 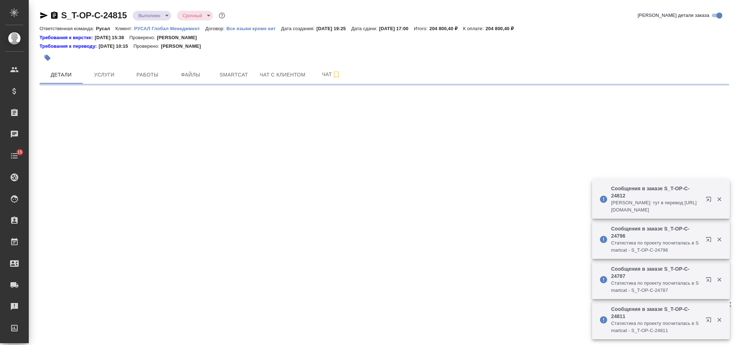 What do you see at coordinates (61, 75) in the screenshot?
I see `span: Детали` at bounding box center [61, 75].